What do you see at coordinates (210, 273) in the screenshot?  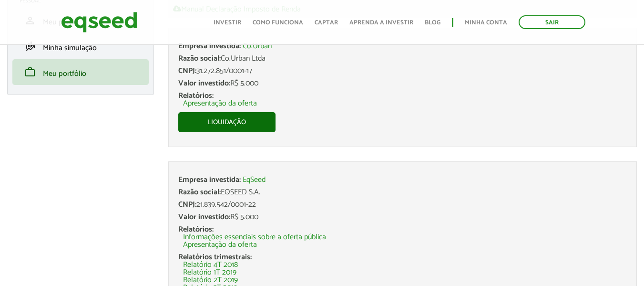 I see `a: Relatório 1T 2019` at bounding box center [210, 273].